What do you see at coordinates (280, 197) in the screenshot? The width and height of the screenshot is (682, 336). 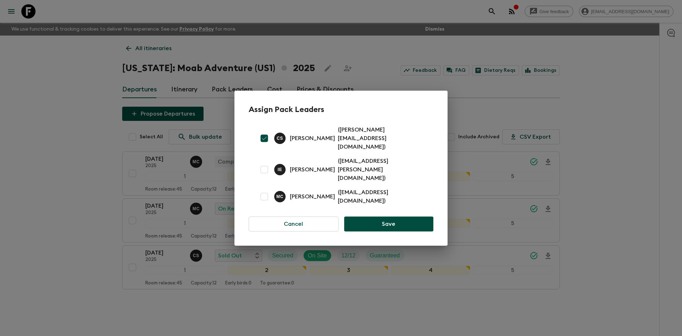 I see `p: M C` at bounding box center [280, 197].